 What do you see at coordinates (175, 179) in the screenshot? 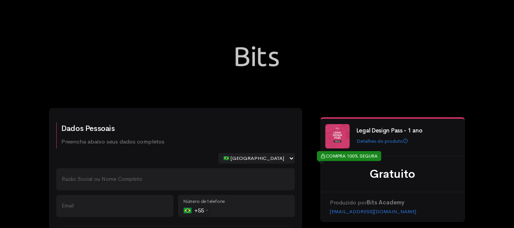
I see `input: Nome Completo` at bounding box center [175, 179].